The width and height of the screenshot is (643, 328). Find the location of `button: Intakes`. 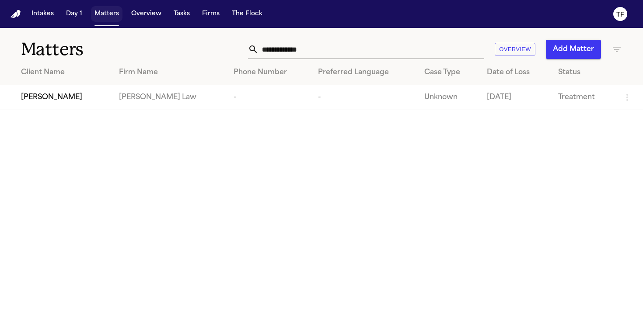

button: Intakes is located at coordinates (42, 14).